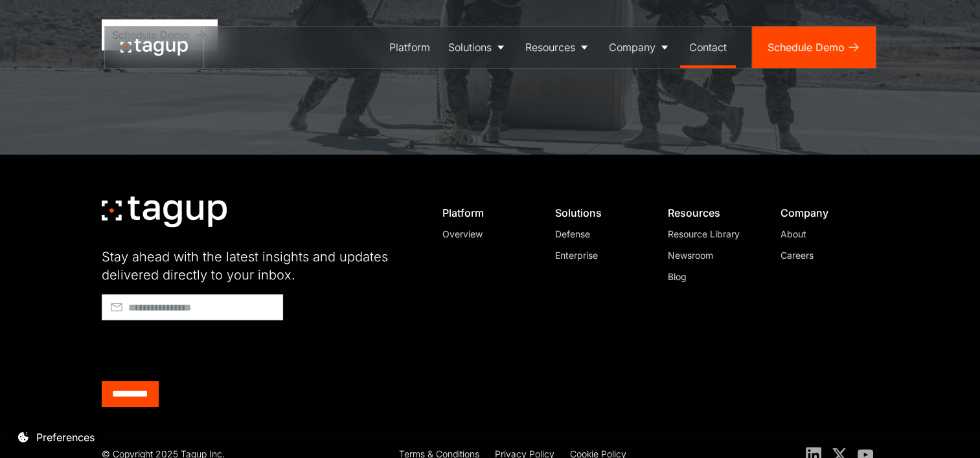  Describe the element at coordinates (712, 276) in the screenshot. I see `a: Blog` at that location.